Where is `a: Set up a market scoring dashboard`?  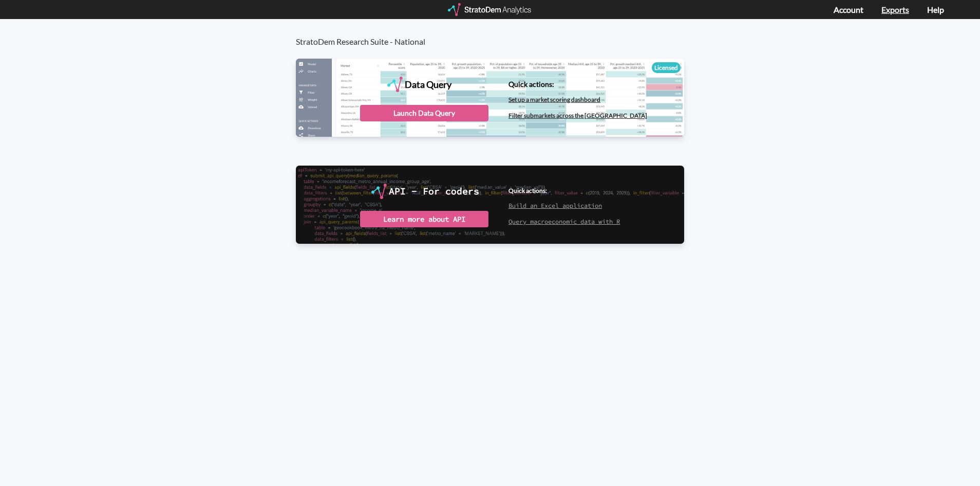
a: Set up a market scoring dashboard is located at coordinates (554, 99).